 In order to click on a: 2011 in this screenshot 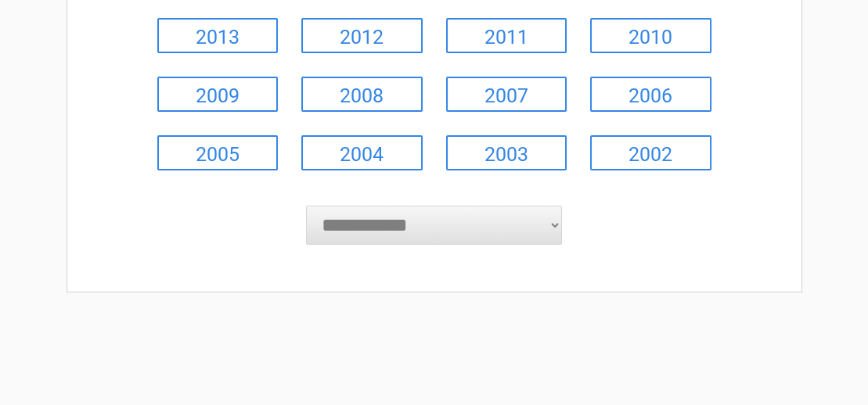, I will do `click(506, 35)`.